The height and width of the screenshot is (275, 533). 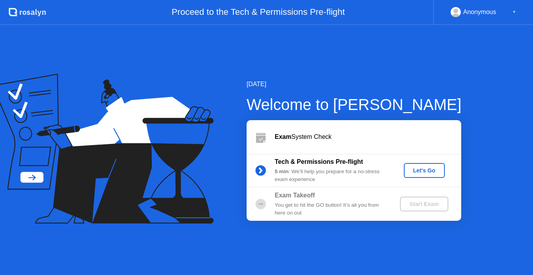 What do you see at coordinates (281, 171) in the screenshot?
I see `b: 5 min` at bounding box center [281, 171].